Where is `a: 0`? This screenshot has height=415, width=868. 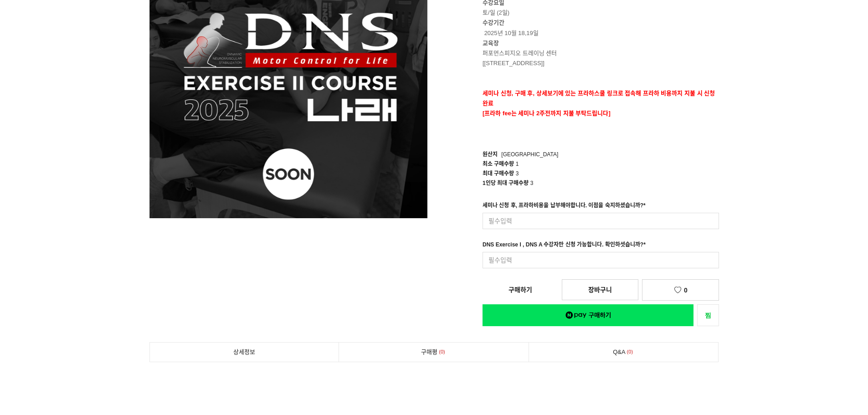 a: 0 is located at coordinates (680, 290).